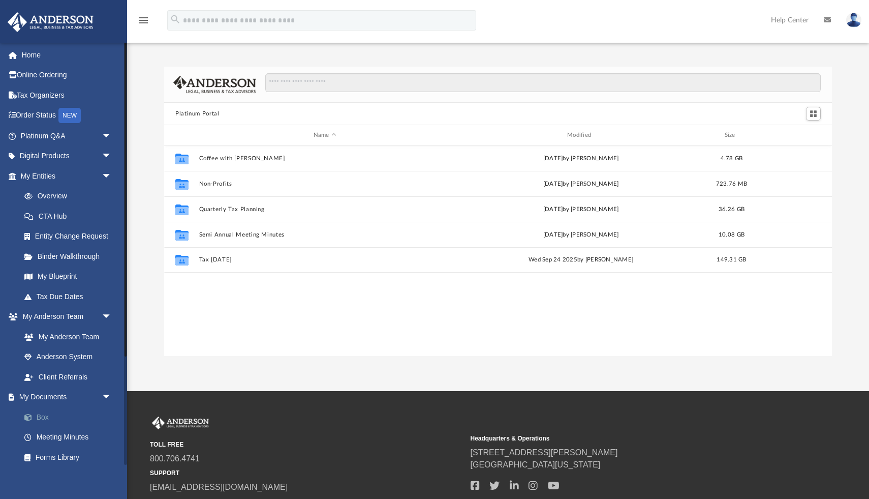  What do you see at coordinates (197, 114) in the screenshot?
I see `button: Platinum Portal` at bounding box center [197, 114].